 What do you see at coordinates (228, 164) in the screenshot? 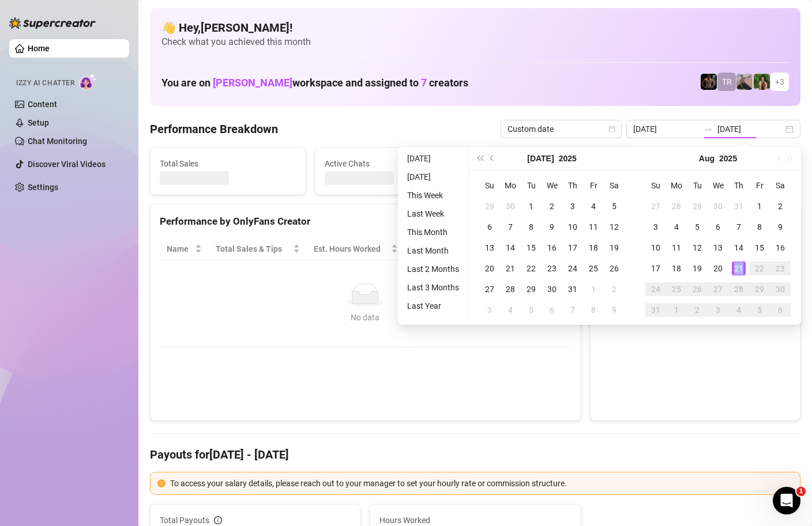
I see `span: Total Sales` at bounding box center [228, 164].